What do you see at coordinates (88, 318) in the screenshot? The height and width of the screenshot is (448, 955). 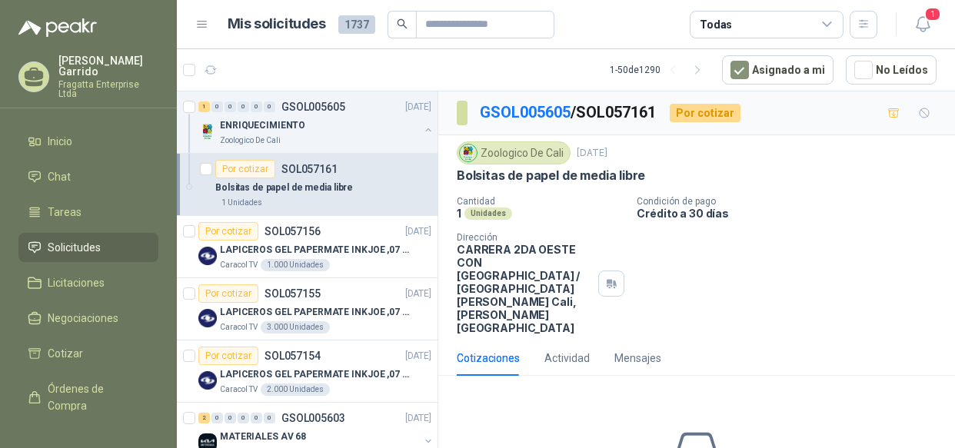 I see `a: Negociaciones` at bounding box center [88, 318].